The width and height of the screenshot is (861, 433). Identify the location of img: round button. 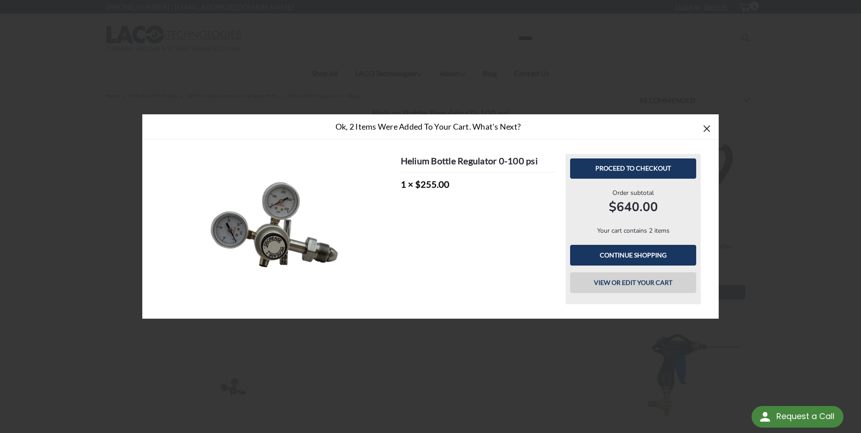
(765, 417).